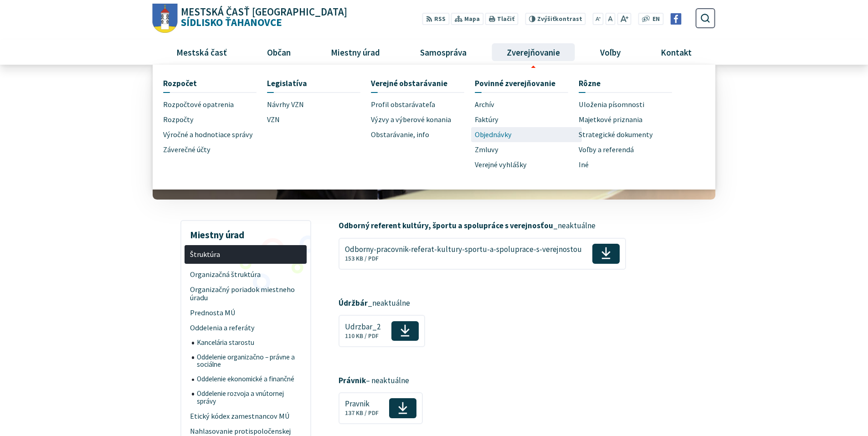 The height and width of the screenshot is (436, 868). What do you see at coordinates (249, 342) in the screenshot?
I see `span: Kancelária starostu` at bounding box center [249, 342].